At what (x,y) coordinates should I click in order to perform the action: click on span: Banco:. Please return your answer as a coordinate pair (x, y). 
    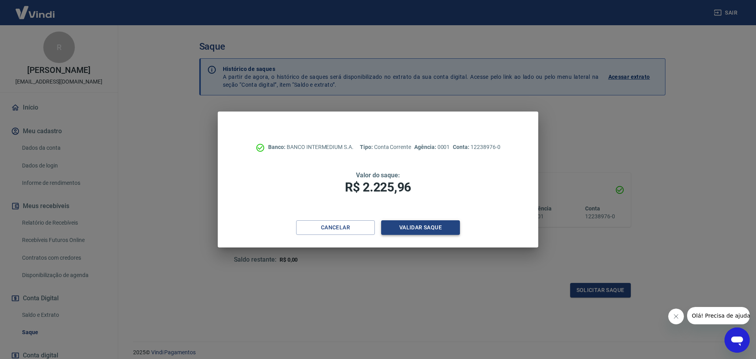
    Looking at the image, I should click on (277, 147).